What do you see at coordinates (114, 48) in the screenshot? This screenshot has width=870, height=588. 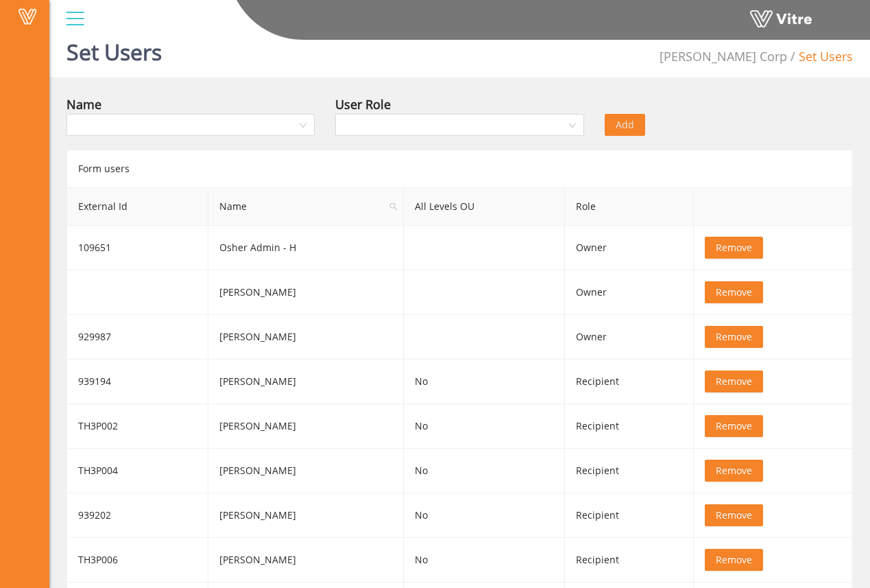 I see `h1: Set Users` at bounding box center [114, 48].